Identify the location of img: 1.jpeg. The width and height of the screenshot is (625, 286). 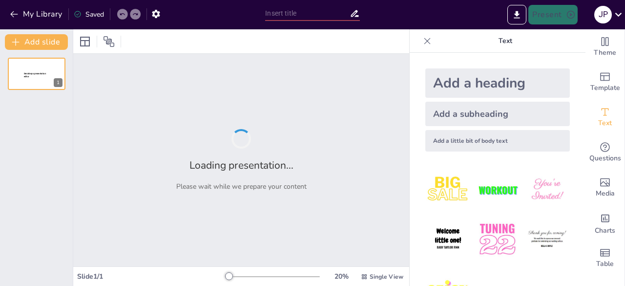
(448, 189).